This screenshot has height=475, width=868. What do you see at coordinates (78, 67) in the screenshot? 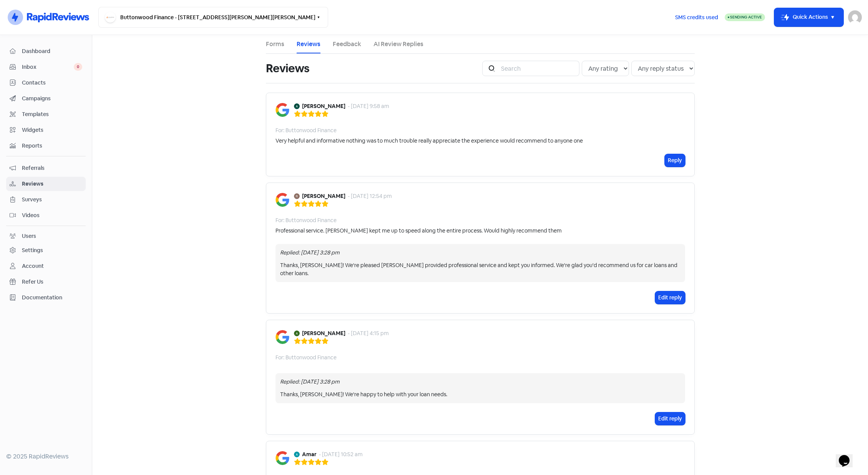
I see `span: 0` at bounding box center [78, 67].